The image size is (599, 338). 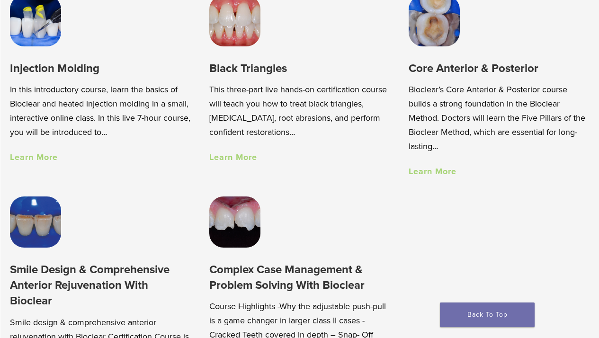 What do you see at coordinates (498, 68) in the screenshot?
I see `h3: Core Anterior & Posterior` at bounding box center [498, 68].